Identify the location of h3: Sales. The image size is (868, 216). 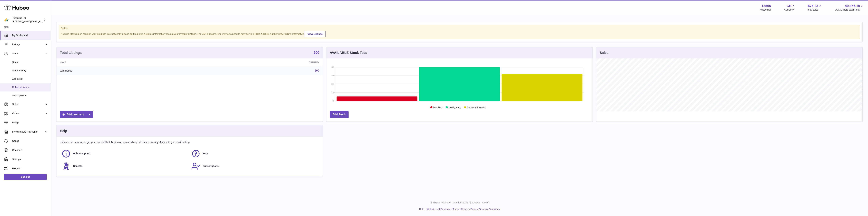
(604, 53).